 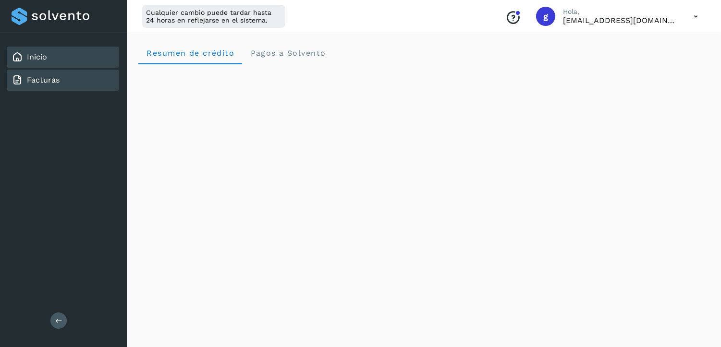 What do you see at coordinates (288, 53) in the screenshot?
I see `span: Pagos a Solvento` at bounding box center [288, 53].